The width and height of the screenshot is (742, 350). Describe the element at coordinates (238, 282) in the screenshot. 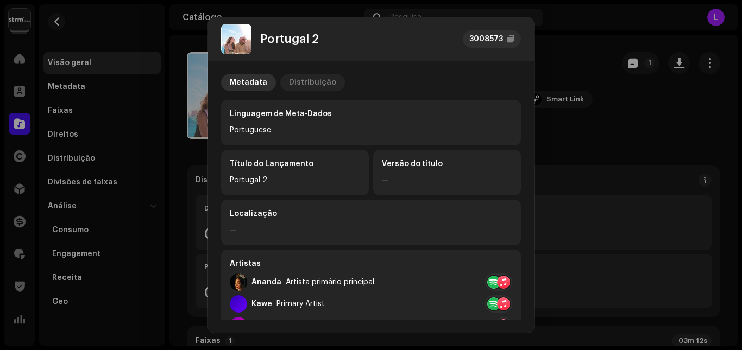

I see `img: 05e7fc6f-ad7a-440c-b185-c49361d44b45` at that location.